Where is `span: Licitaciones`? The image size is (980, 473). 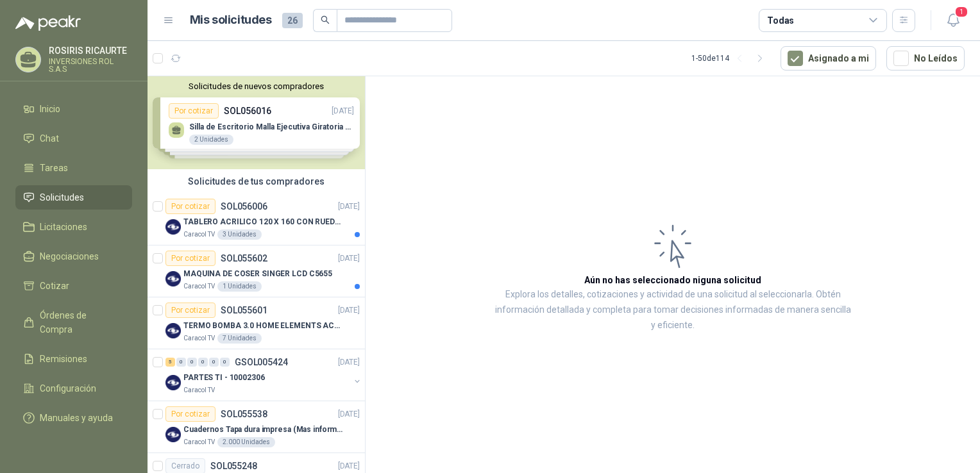
span: Licitaciones is located at coordinates (64, 227).